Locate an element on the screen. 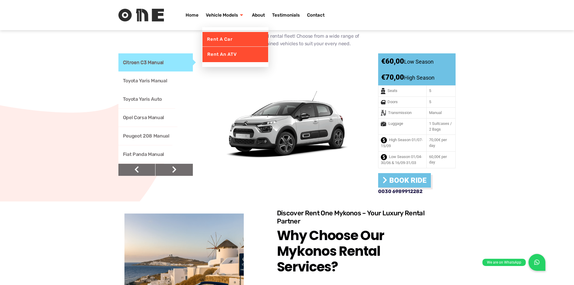 The width and height of the screenshot is (574, 285). td: Low Season 01/04-30/06 & 16/09-31/03 is located at coordinates (402, 160).